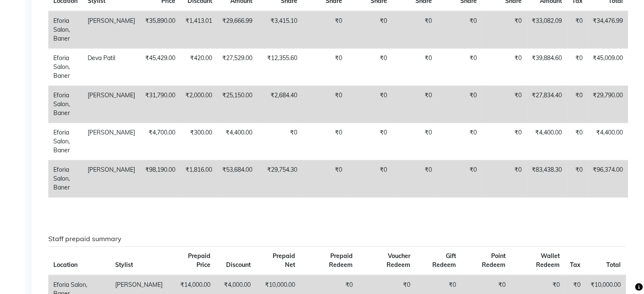  What do you see at coordinates (399, 260) in the screenshot?
I see `span: Voucher Redeem` at bounding box center [399, 260].